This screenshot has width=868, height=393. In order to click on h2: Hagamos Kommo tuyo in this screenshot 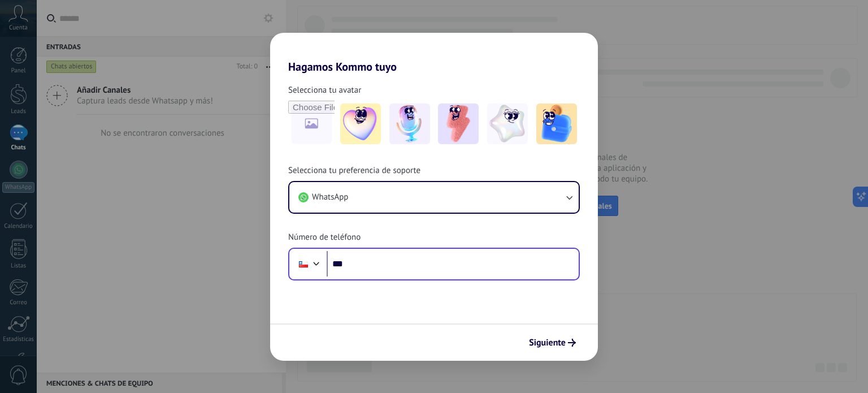, I will do `click(434, 53)`.